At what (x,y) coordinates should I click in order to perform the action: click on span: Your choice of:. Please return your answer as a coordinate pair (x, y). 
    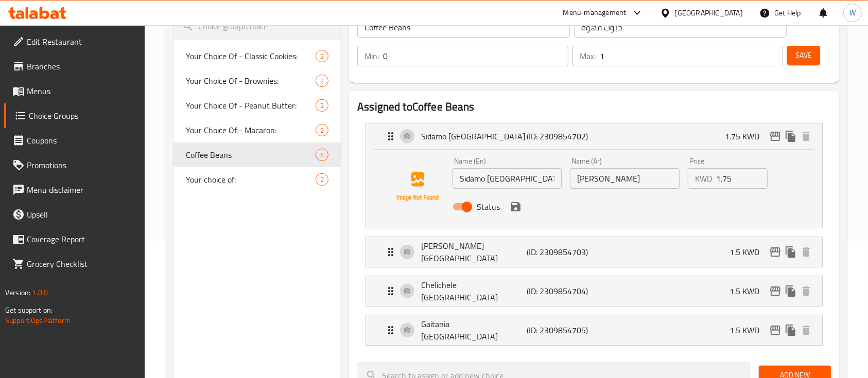
    Looking at the image, I should click on (251, 180).